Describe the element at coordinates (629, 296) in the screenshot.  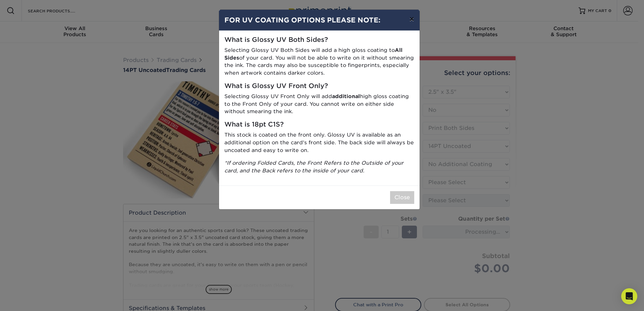
I see `div: Open Intercom Messenger` at that location.